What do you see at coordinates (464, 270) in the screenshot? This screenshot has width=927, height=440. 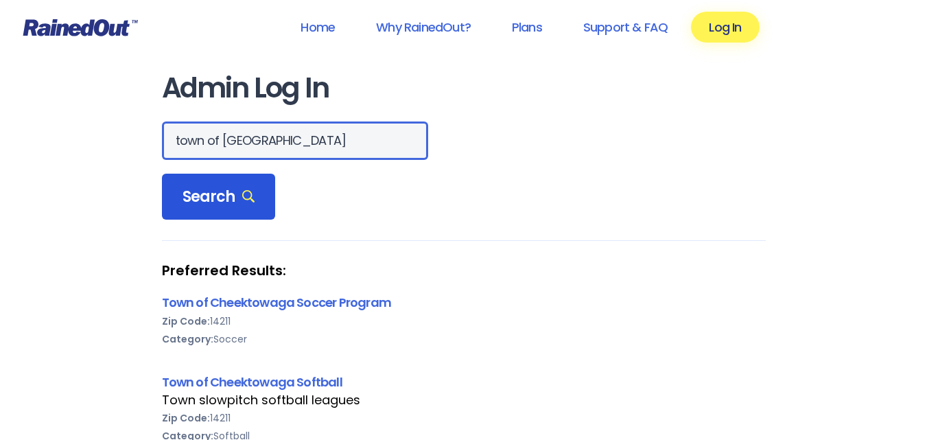 I see `strong: Preferred Results:` at bounding box center [464, 270].